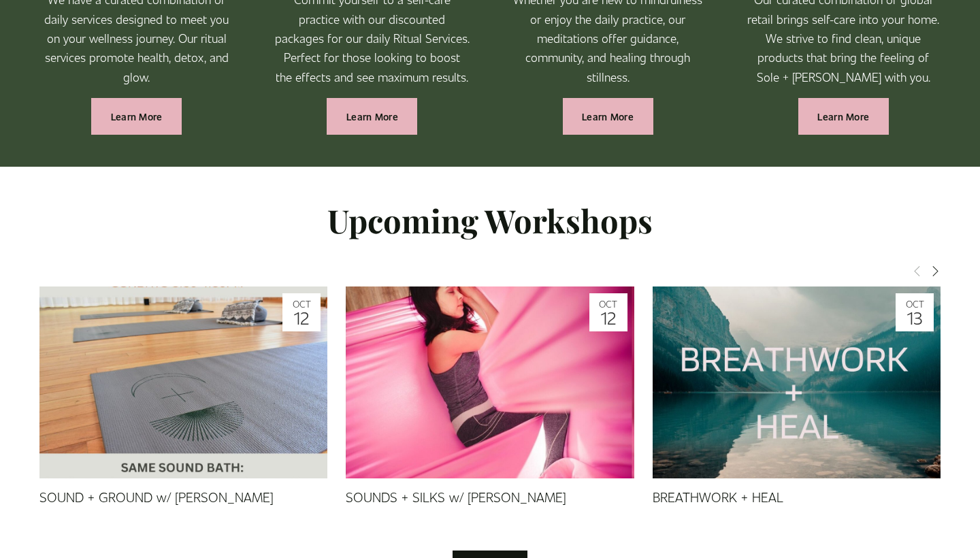 This screenshot has height=558, width=980. I want to click on img: SOUND + GROUND w/ Marian McNair, so click(184, 382).